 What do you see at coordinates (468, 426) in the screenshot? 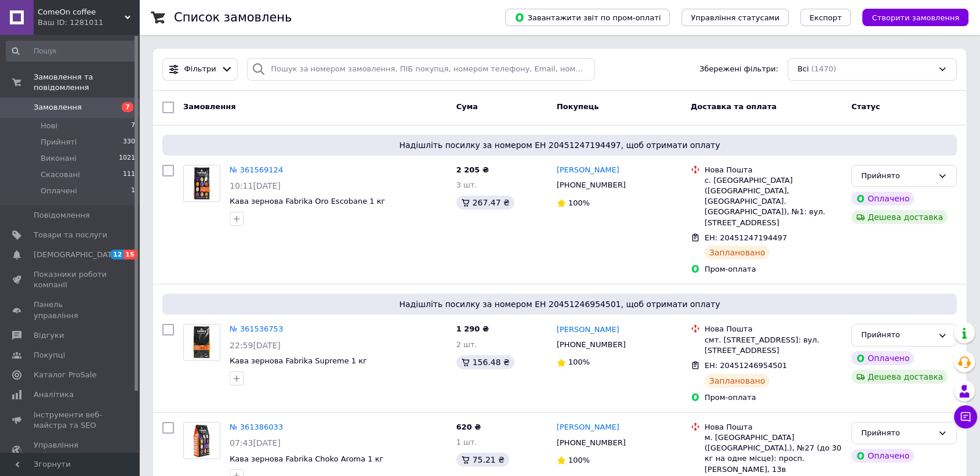
I see `span: 620 ₴` at bounding box center [468, 426].